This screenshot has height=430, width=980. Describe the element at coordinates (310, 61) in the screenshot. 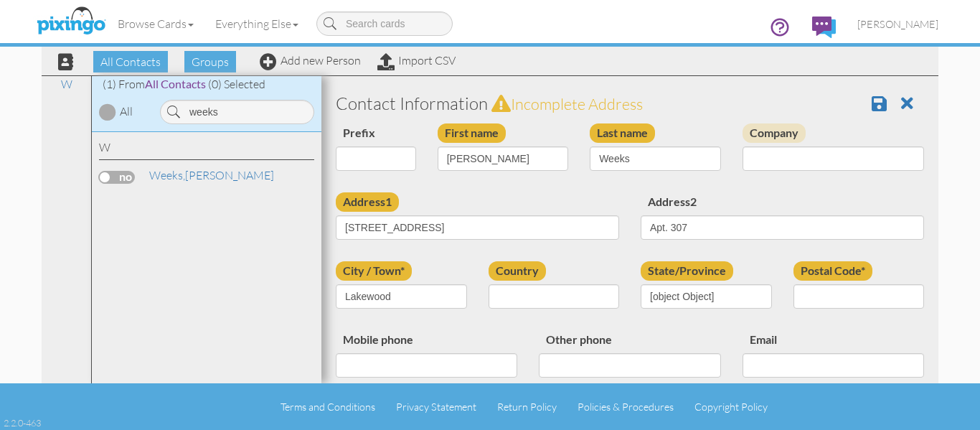

I see `a: Add new Person` at that location.